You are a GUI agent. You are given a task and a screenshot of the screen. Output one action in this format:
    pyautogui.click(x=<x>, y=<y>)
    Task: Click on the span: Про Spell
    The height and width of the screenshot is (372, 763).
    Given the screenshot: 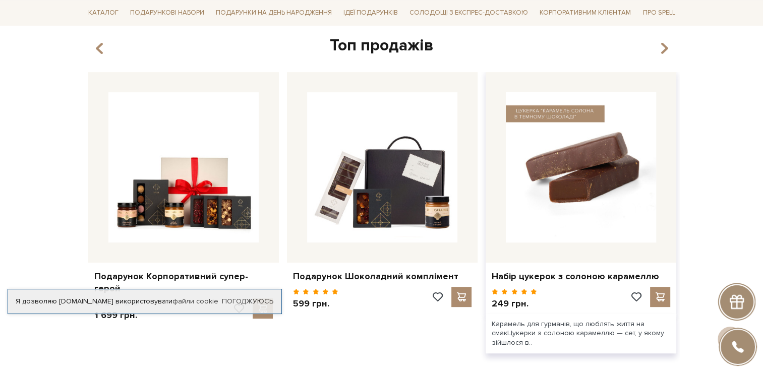 What is the action you would take?
    pyautogui.click(x=658, y=13)
    